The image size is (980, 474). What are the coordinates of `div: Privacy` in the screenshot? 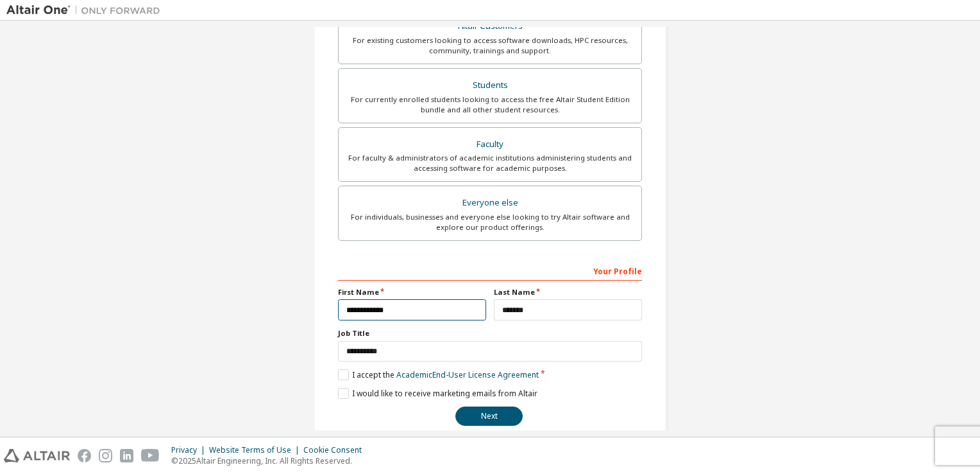 It's located at (190, 450).